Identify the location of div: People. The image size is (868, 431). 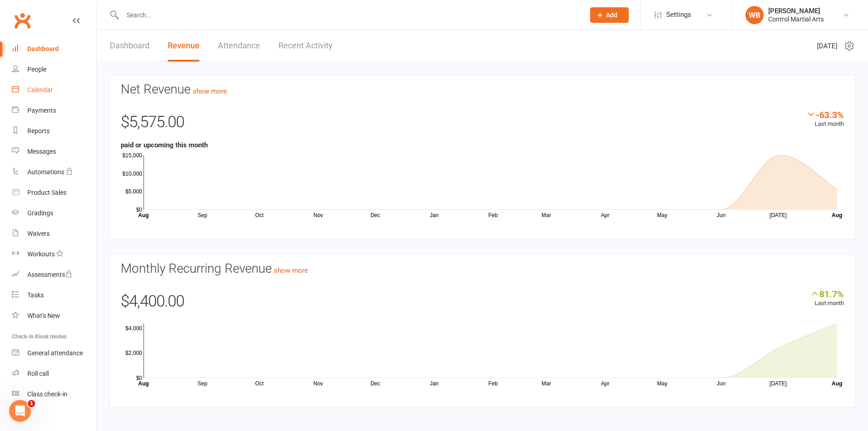
(37, 69).